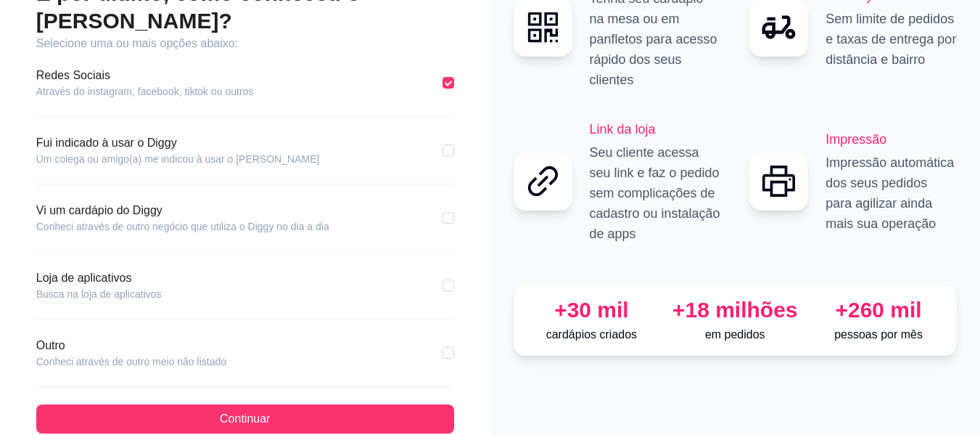 Image resolution: width=980 pixels, height=435 pixels. What do you see at coordinates (178, 143) in the screenshot?
I see `article: Fui indicado à usar o Diggy` at bounding box center [178, 143].